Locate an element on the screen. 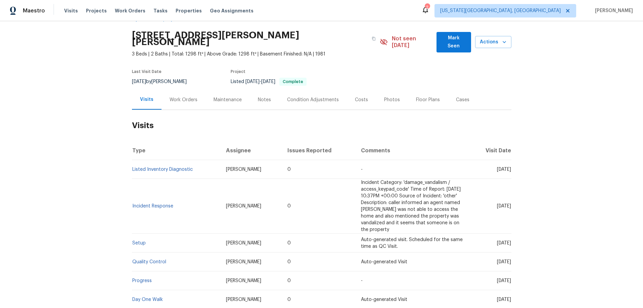 Image resolution: width=643 pixels, height=308 pixels. span: Visits is located at coordinates (71, 11).